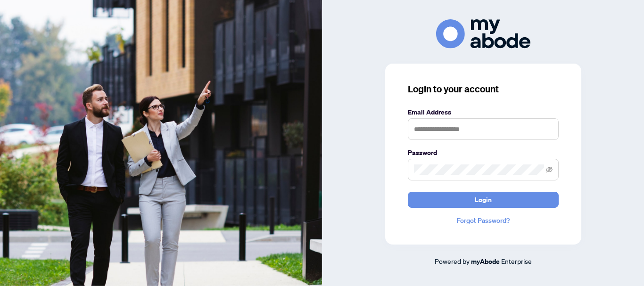  Describe the element at coordinates (549, 169) in the screenshot. I see `span: eye-invisible` at that location.